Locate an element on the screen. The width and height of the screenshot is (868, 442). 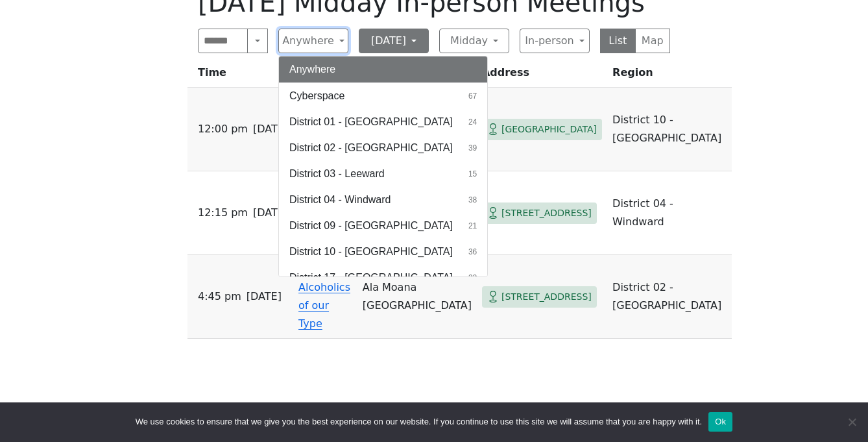
button: Cyberspace67 results is located at coordinates (383, 96).